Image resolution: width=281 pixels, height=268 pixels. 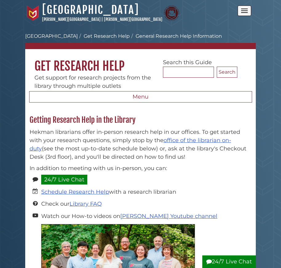 I want to click on li: with a research librarian, so click(x=146, y=192).